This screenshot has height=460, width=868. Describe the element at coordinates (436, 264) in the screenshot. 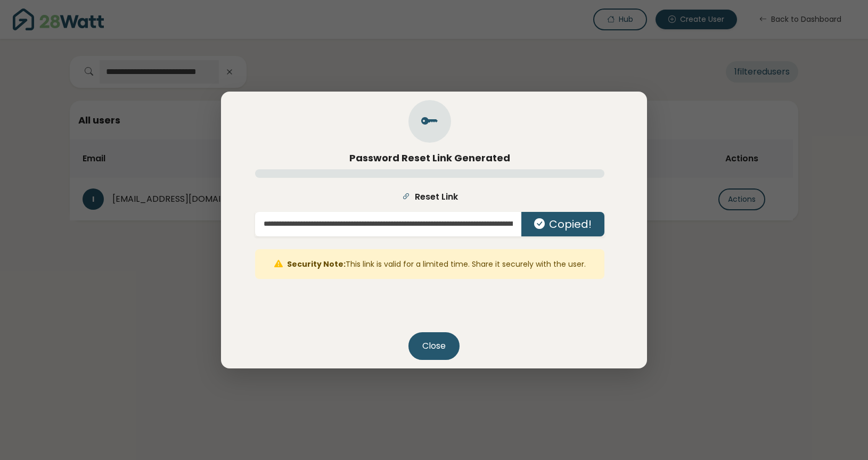

I see `small: This link is valid for a limited time. Share it securely with the user.` at that location.